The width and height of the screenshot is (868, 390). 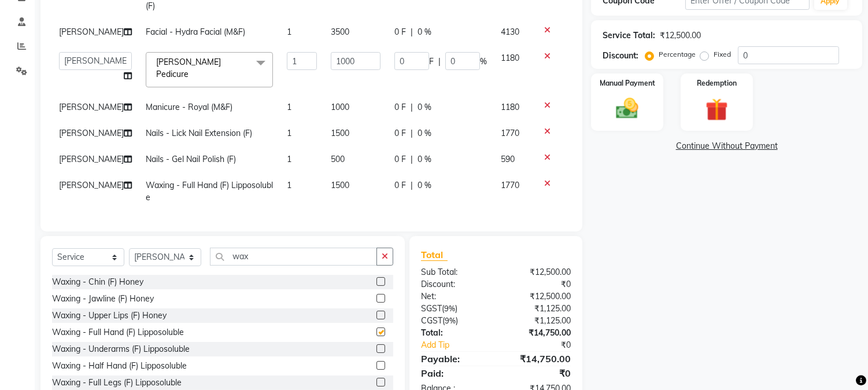 I want to click on div: Total:, so click(x=454, y=333).